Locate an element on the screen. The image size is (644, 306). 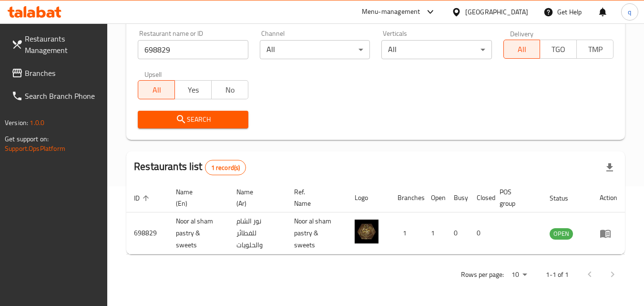
th: Open is located at coordinates (435, 197).